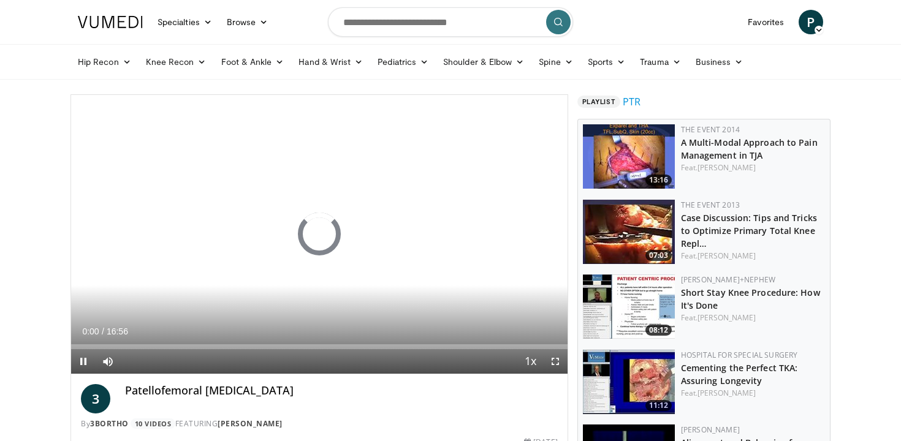 This screenshot has width=901, height=441. What do you see at coordinates (749, 149) in the screenshot?
I see `a: A Multi-Modal Approach to Pain Management in TJA` at bounding box center [749, 149].